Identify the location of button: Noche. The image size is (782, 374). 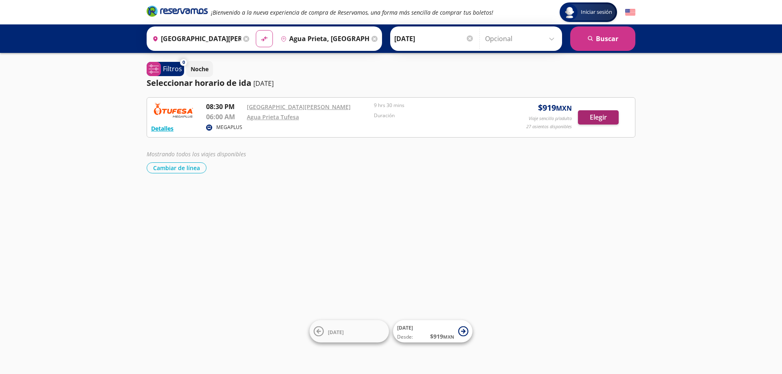
(200, 69).